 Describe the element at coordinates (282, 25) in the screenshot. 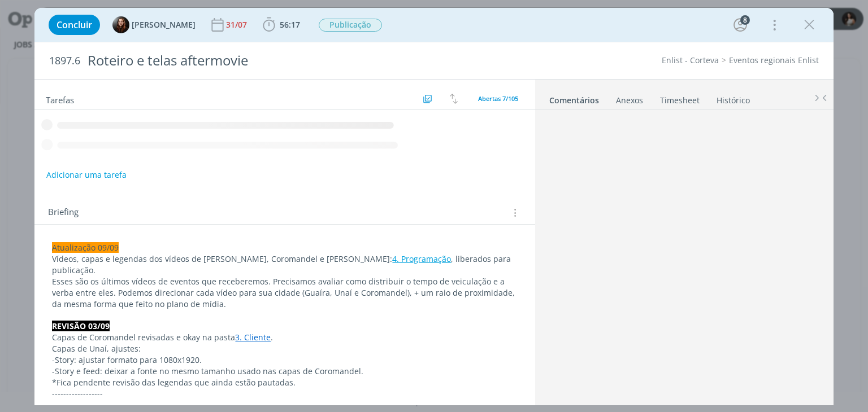

I see `button: 56:17` at that location.